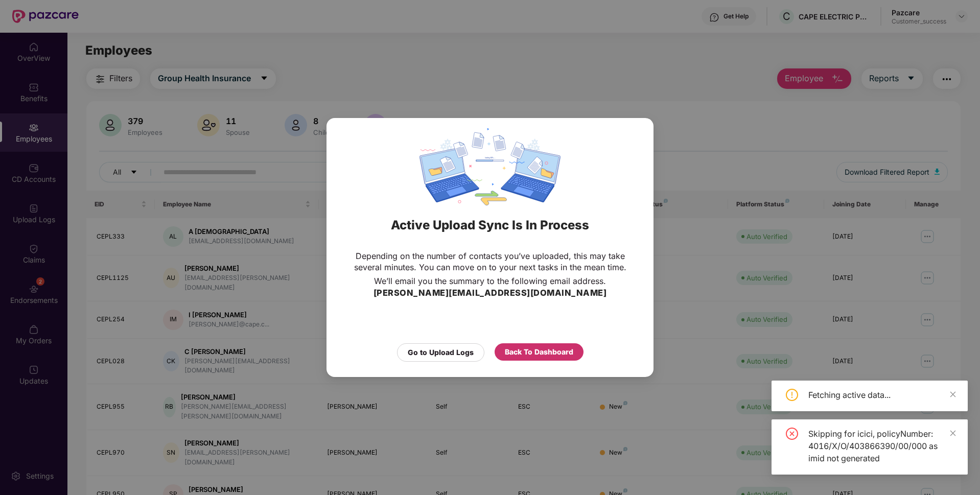  What do you see at coordinates (490, 167) in the screenshot?
I see `img: svg+xml;base64,PHN2ZyBpZD0iRGF0YV9zeW5jaW5nIiB4bWxucz0iaHR0cDovL3d3dy53My5vcmcvMjAwMC9zdmciIHdpZH...` at bounding box center [490, 167].